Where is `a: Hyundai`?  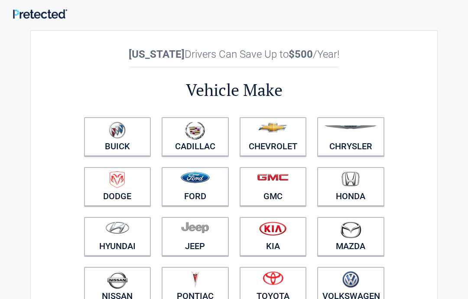 a: Hyundai is located at coordinates (117, 236).